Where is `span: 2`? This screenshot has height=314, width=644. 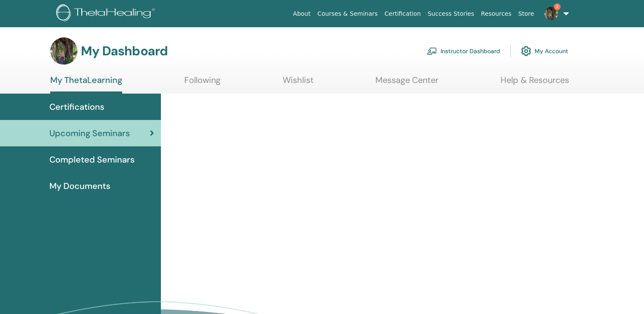
span: 2 is located at coordinates (557, 7).